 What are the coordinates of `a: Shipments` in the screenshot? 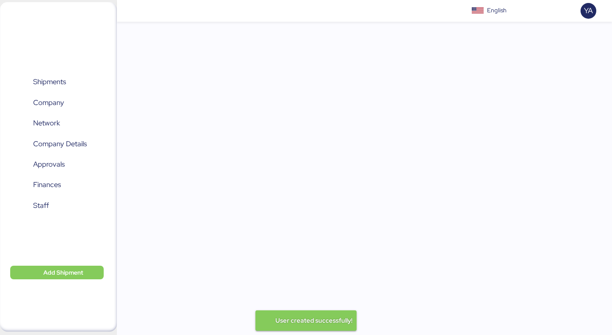 It's located at (55, 82).